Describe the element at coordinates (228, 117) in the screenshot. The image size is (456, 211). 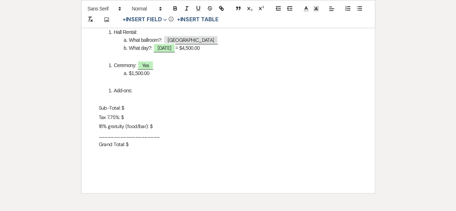
I see `p: Tax 7.75%: $` at that location.